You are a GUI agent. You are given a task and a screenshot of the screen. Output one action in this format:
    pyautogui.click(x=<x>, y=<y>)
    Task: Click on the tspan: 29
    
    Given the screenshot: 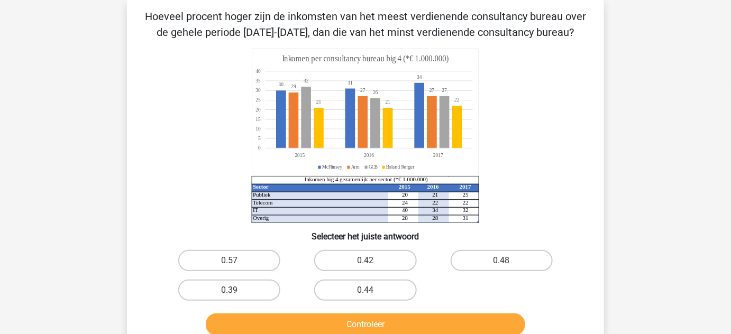 What is the action you would take?
    pyautogui.click(x=294, y=87)
    